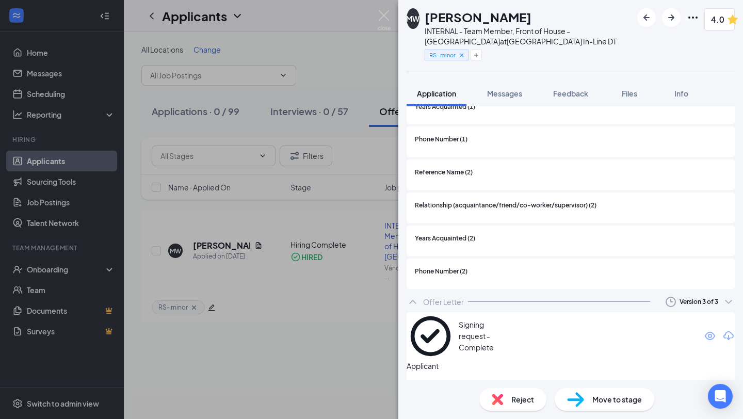 This screenshot has height=419, width=743. Describe the element at coordinates (505, 93) in the screenshot. I see `span: Messages` at that location.